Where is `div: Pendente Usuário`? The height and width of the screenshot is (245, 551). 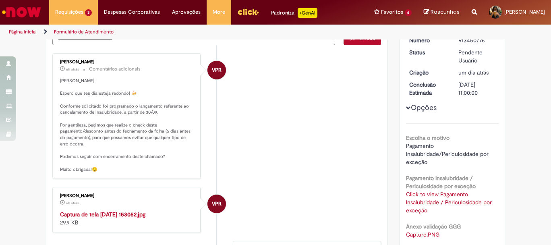
div: Pendente Usuário is located at coordinates (477, 56).